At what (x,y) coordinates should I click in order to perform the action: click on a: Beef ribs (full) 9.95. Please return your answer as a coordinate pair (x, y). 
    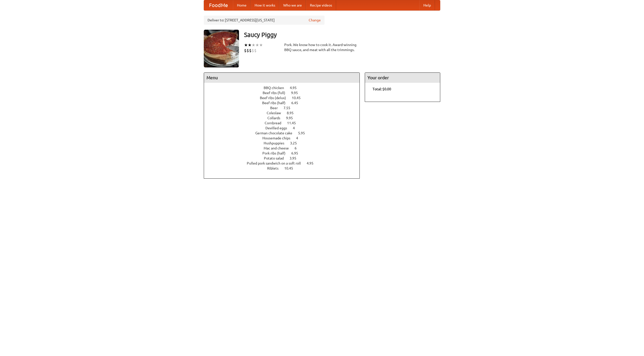
    Looking at the image, I should click on (285, 93).